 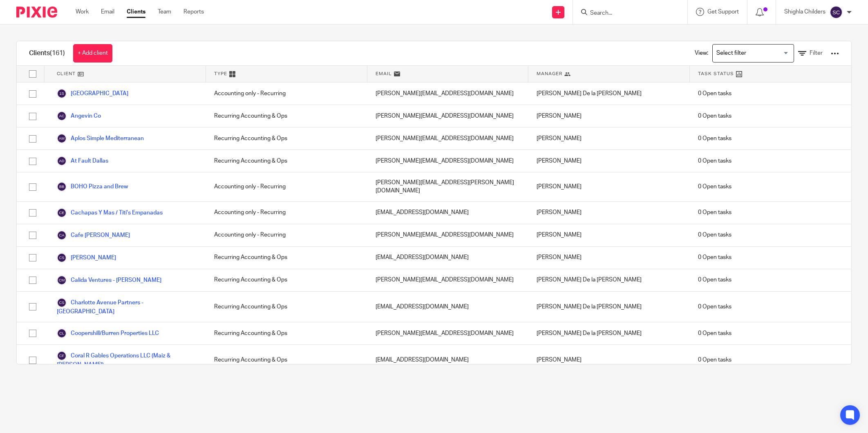 What do you see at coordinates (100, 138) in the screenshot?
I see `a: Aplos Simple Mediterranean` at bounding box center [100, 138].